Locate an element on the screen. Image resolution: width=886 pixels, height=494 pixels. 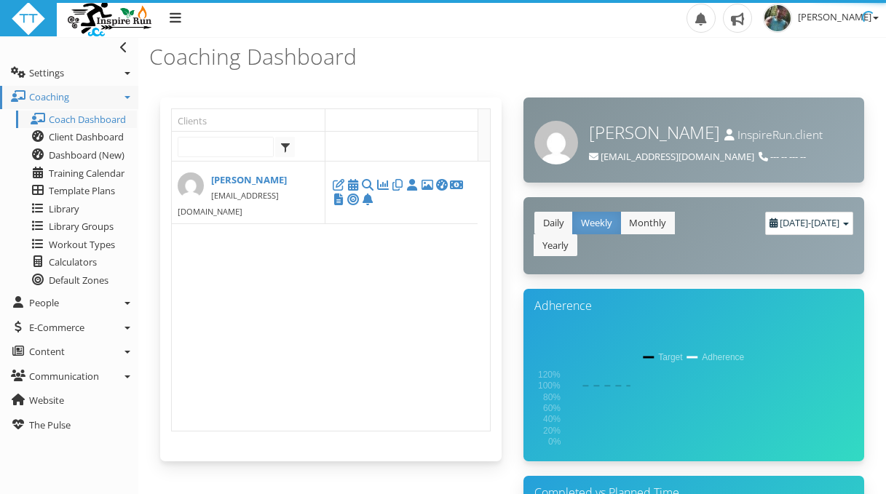
a: Client Dashboard is located at coordinates (76, 137).